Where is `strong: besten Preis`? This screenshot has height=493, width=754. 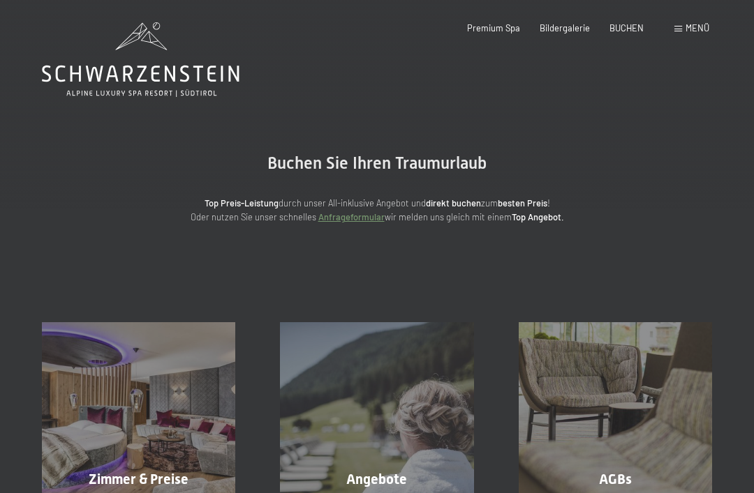
strong: besten Preis is located at coordinates (522, 203).